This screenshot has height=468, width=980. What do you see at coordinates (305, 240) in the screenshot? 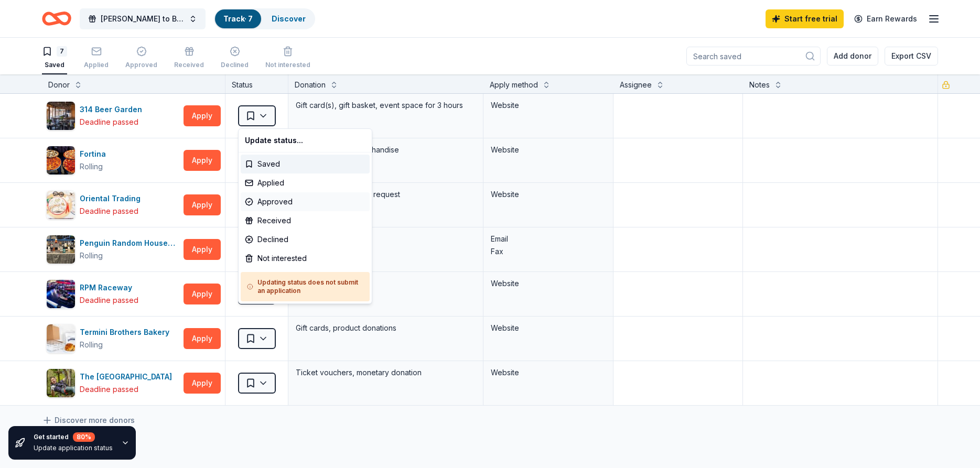
I see `div: Declined` at bounding box center [305, 240].